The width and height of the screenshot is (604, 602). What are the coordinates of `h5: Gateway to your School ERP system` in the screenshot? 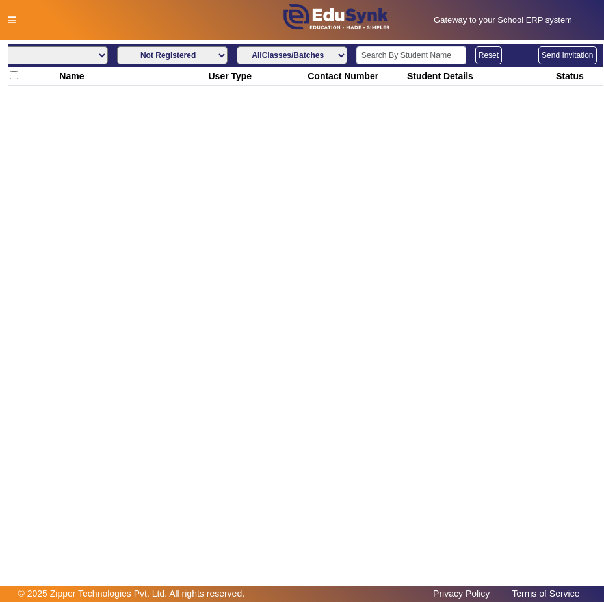 It's located at (503, 20).